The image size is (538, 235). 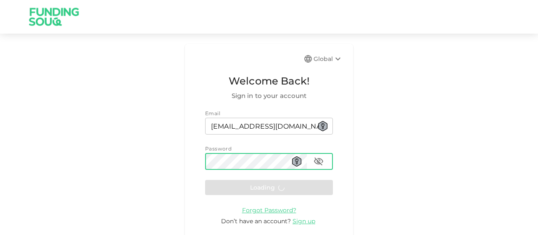 What do you see at coordinates (256, 221) in the screenshot?
I see `span: Don’t have an account?` at bounding box center [256, 221].